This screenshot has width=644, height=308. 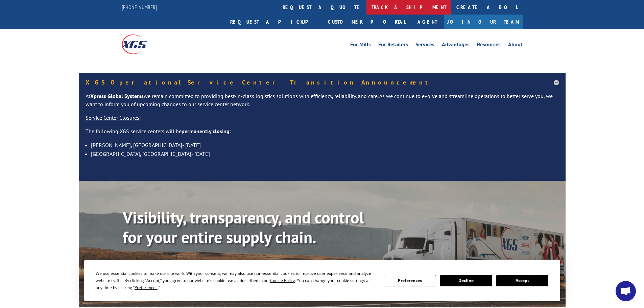 What do you see at coordinates (393, 46) in the screenshot?
I see `a: For Retailers` at bounding box center [393, 46].